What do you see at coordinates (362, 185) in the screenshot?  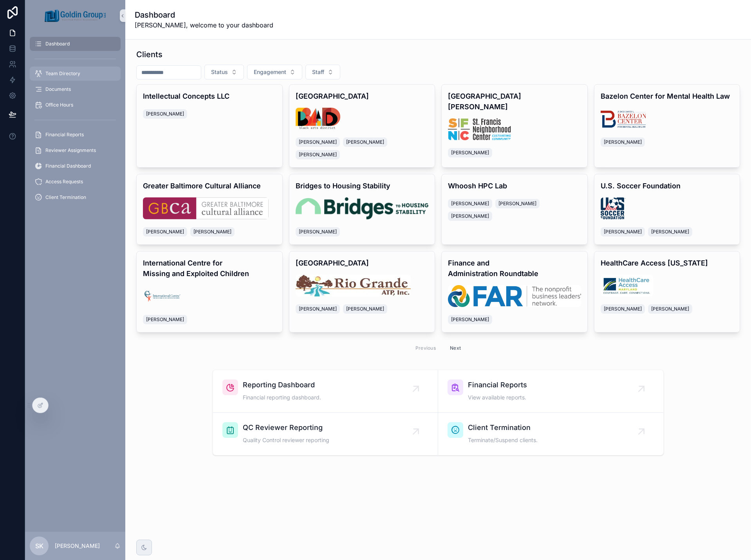 I see `h4: Bridges to Housing Stability` at bounding box center [362, 185].